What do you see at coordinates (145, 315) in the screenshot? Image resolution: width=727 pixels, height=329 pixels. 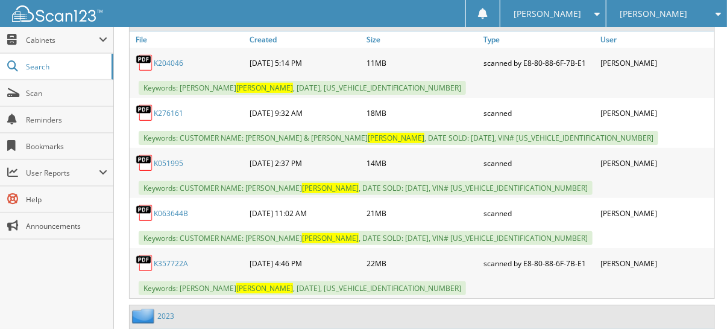 I see `img: folder2.png` at bounding box center [145, 315].